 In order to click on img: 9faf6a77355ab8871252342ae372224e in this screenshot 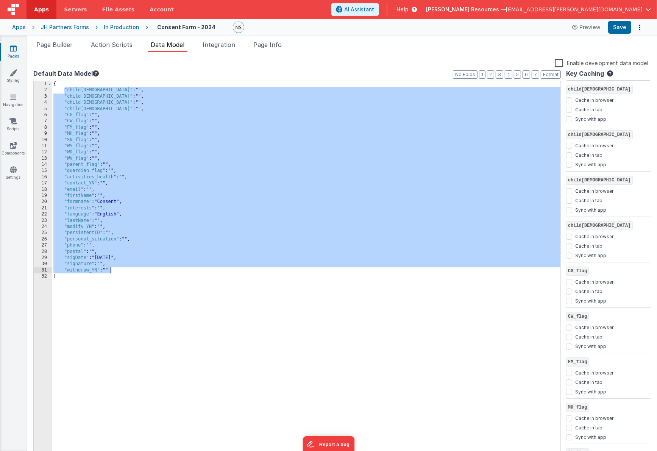, I will do `click(239, 27)`.